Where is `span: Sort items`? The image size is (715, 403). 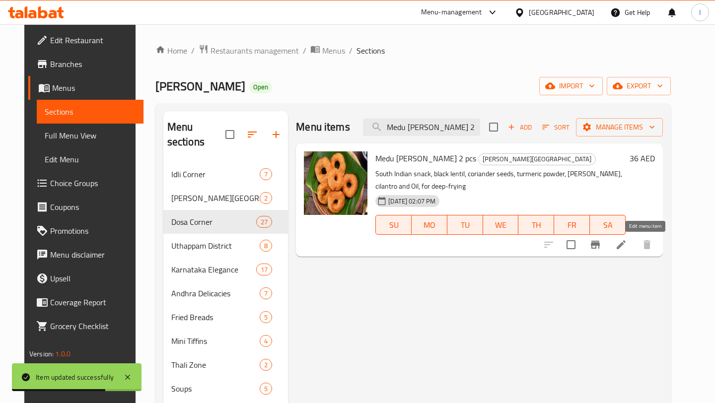
span: Sort items is located at coordinates (556, 127).